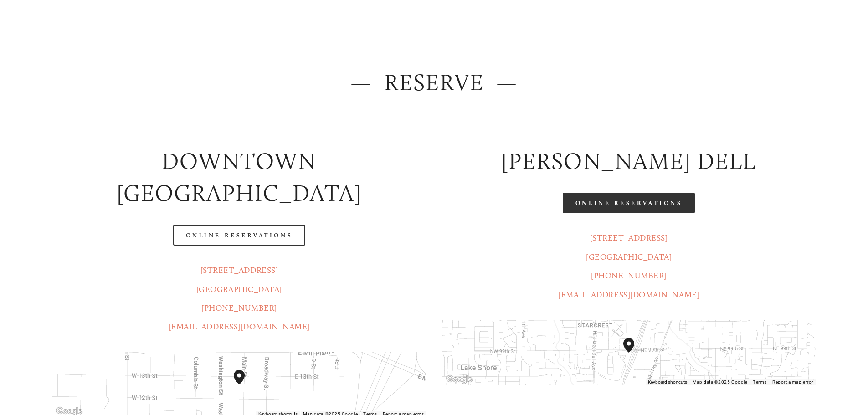 Image resolution: width=868 pixels, height=415 pixels. I want to click on img: Google, so click(459, 379).